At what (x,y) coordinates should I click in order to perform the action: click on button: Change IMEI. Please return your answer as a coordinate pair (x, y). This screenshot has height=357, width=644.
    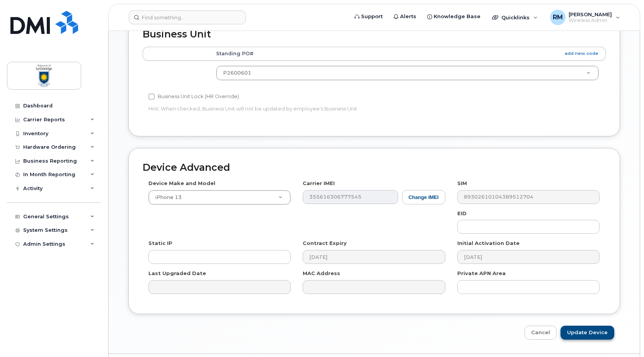
    Looking at the image, I should click on (424, 197).